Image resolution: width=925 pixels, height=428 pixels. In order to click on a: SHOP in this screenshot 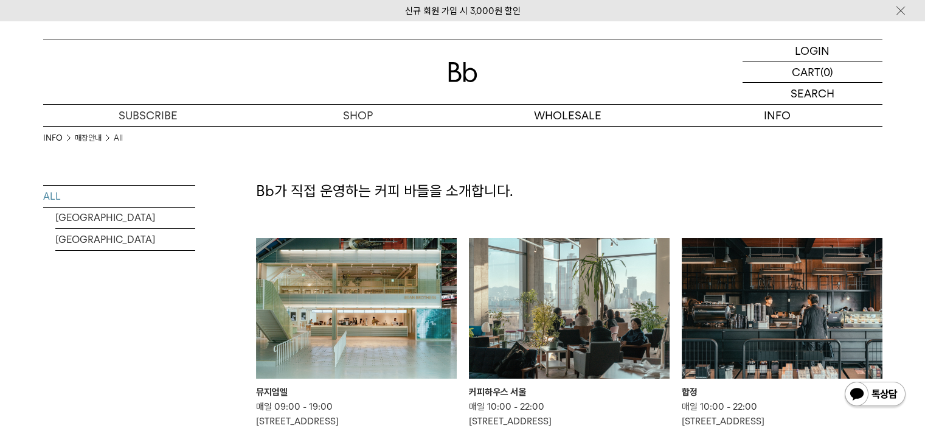, I will do `click(358, 115)`.